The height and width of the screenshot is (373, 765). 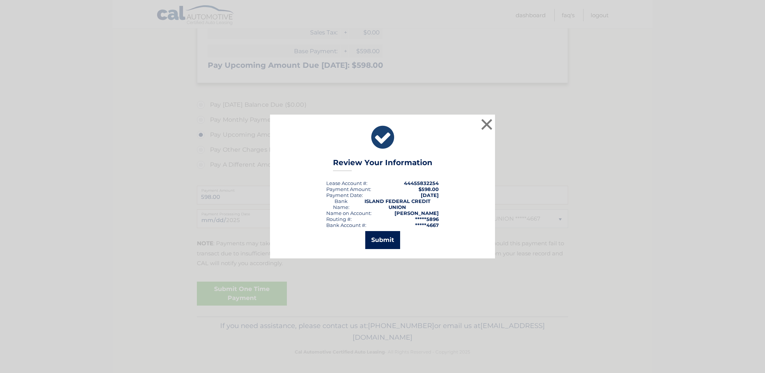 What do you see at coordinates (382, 240) in the screenshot?
I see `button: Submit` at bounding box center [382, 240].